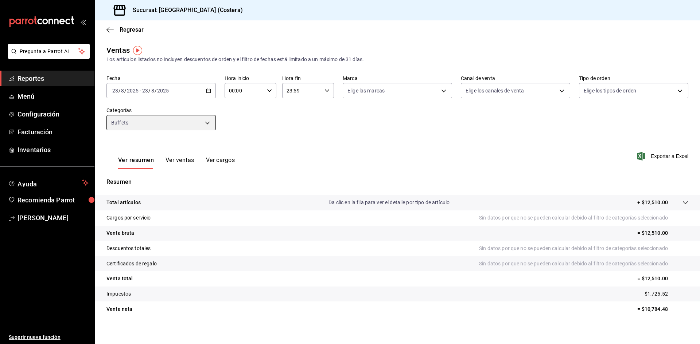 This screenshot has height=344, width=700. I want to click on button: Ver cargos, so click(220, 163).